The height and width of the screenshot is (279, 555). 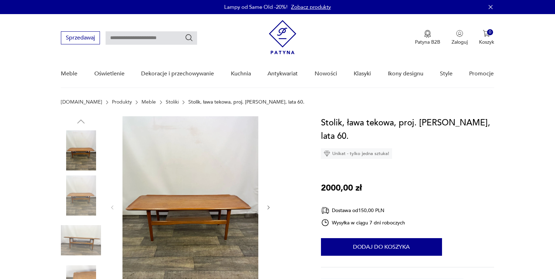 I want to click on a: Promocje, so click(x=481, y=74).